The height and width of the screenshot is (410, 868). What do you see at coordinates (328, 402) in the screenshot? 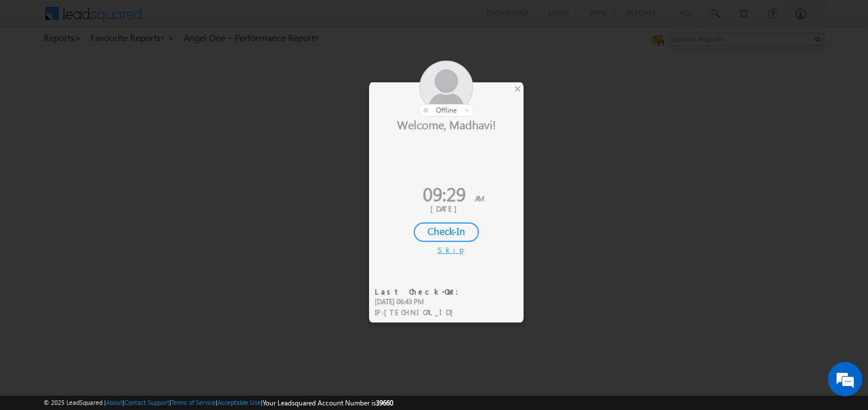
I see `span: Your Leadsquared Account Number is` at bounding box center [328, 402].